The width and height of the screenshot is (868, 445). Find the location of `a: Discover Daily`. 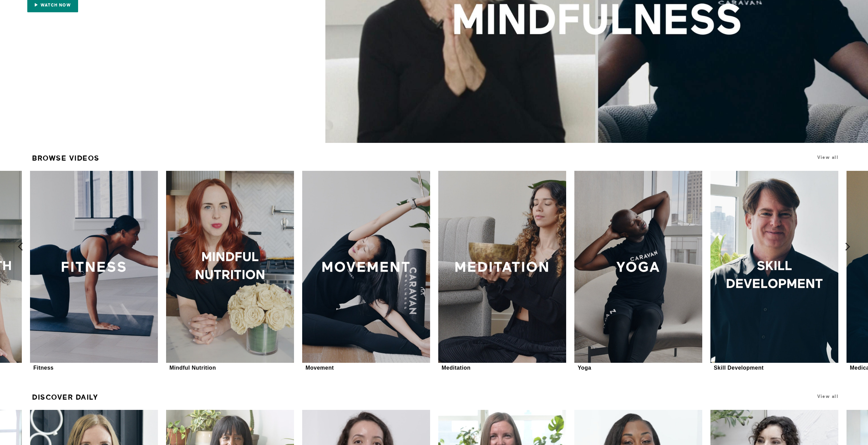

a: Discover Daily is located at coordinates (65, 397).